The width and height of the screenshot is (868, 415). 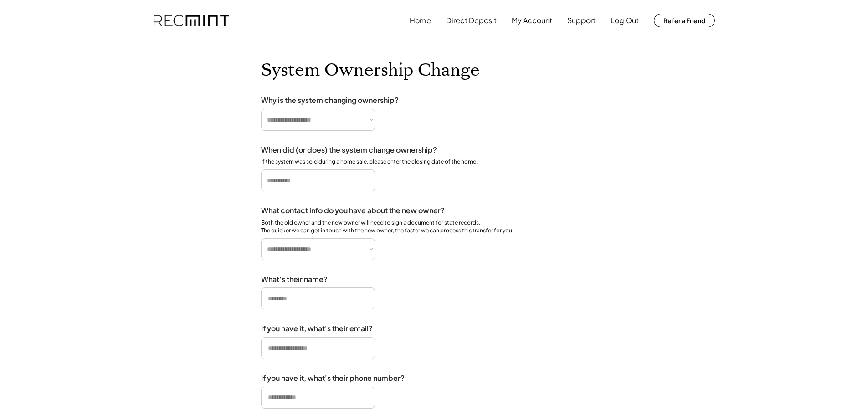 I want to click on button: My Account, so click(x=532, y=20).